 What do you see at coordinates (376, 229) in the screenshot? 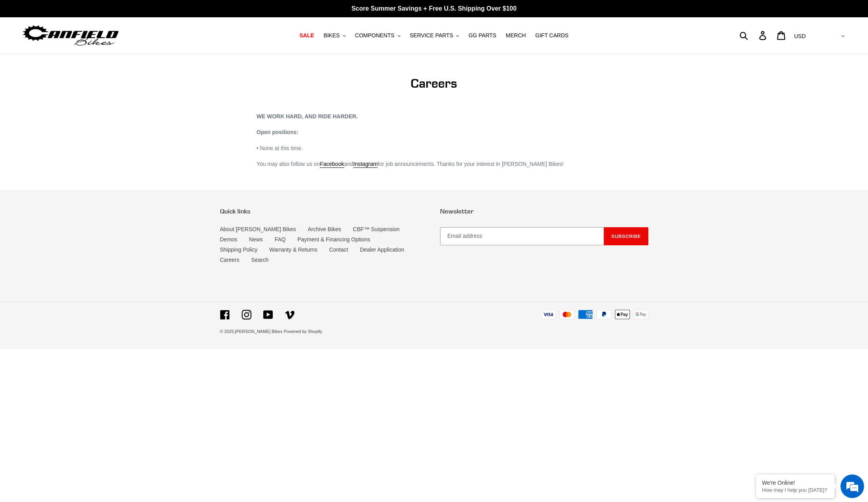
I see `a: CBF™ Suspension` at bounding box center [376, 229].